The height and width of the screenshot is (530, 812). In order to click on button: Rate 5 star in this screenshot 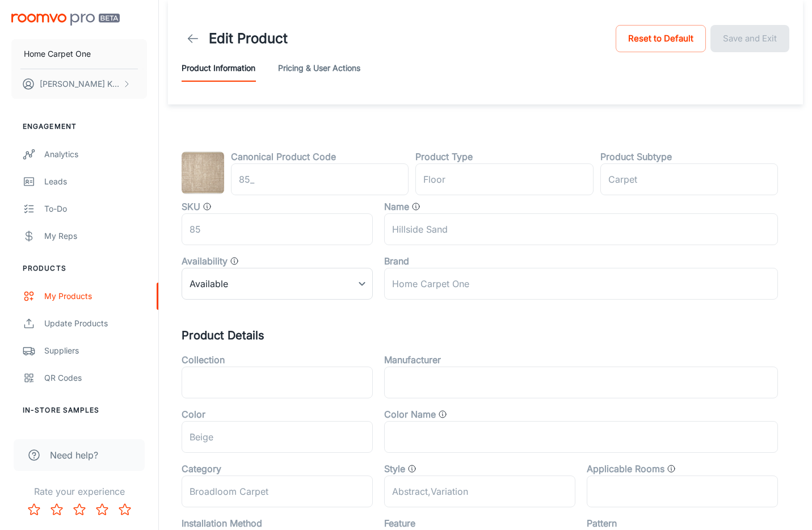, I will do `click(125, 509)`.